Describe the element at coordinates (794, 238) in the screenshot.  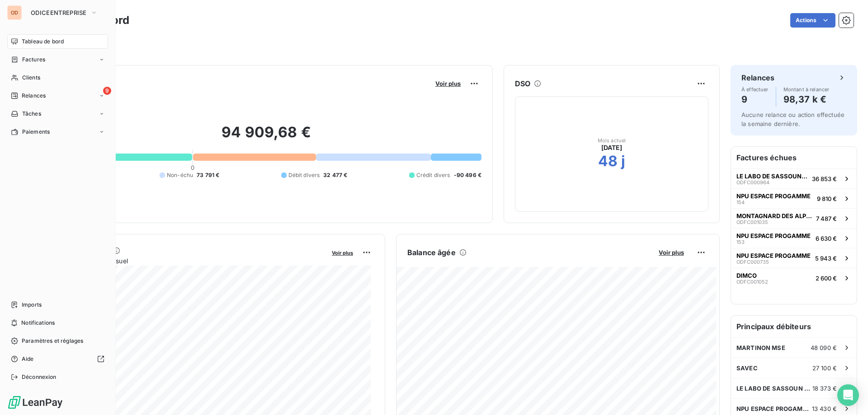
I see `button: NPU ESPACE PROGAMME1536 630 €` at that location.